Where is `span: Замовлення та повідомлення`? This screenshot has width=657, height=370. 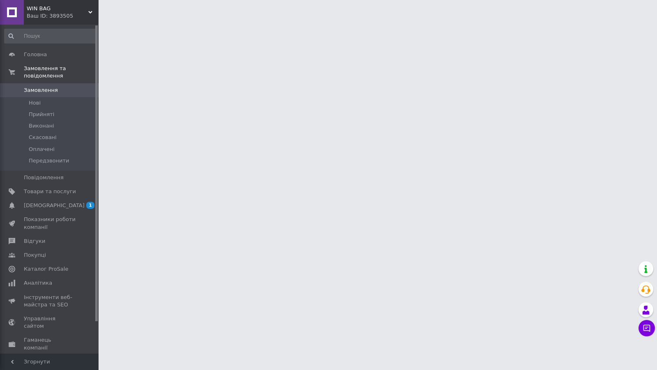
span: Замовлення та повідомлення is located at coordinates (61, 72).